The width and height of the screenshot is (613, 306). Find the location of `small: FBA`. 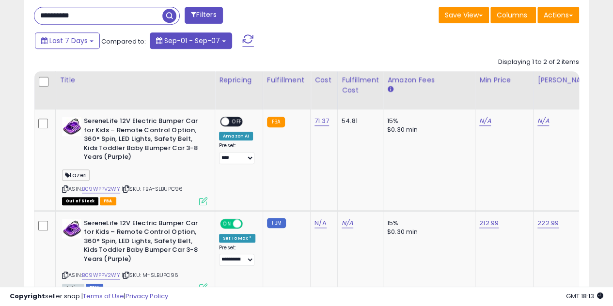

small: FBA is located at coordinates (276, 122).